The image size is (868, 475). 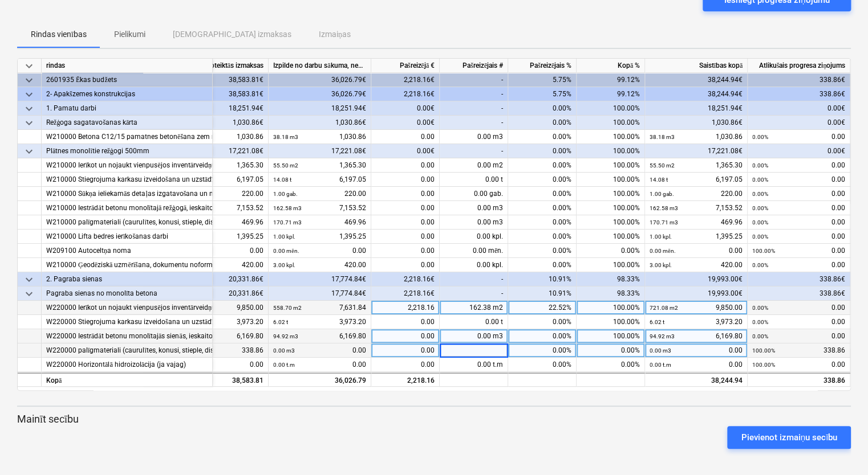 I want to click on small: 1.00 kpl., so click(x=660, y=236).